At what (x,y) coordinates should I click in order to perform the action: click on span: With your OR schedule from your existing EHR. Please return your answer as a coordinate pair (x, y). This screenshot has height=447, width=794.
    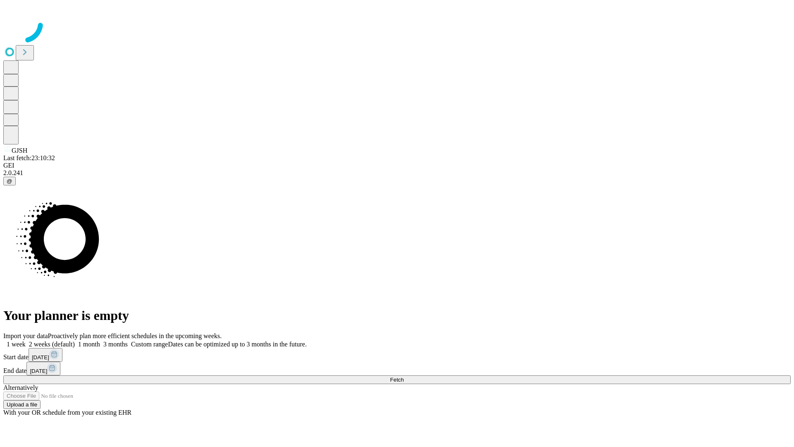
    Looking at the image, I should click on (67, 412).